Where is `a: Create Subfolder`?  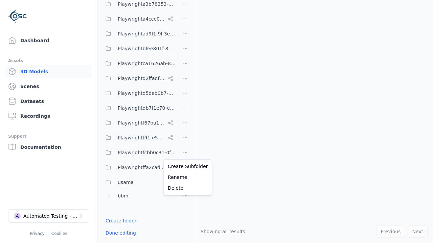
a: Create Subfolder is located at coordinates (188, 167).